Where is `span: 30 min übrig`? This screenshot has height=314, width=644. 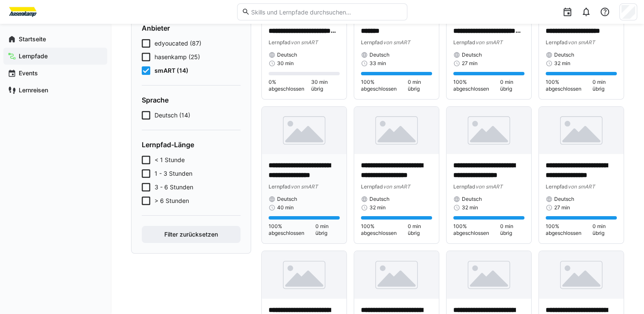 span: 30 min übrig is located at coordinates (325, 85).